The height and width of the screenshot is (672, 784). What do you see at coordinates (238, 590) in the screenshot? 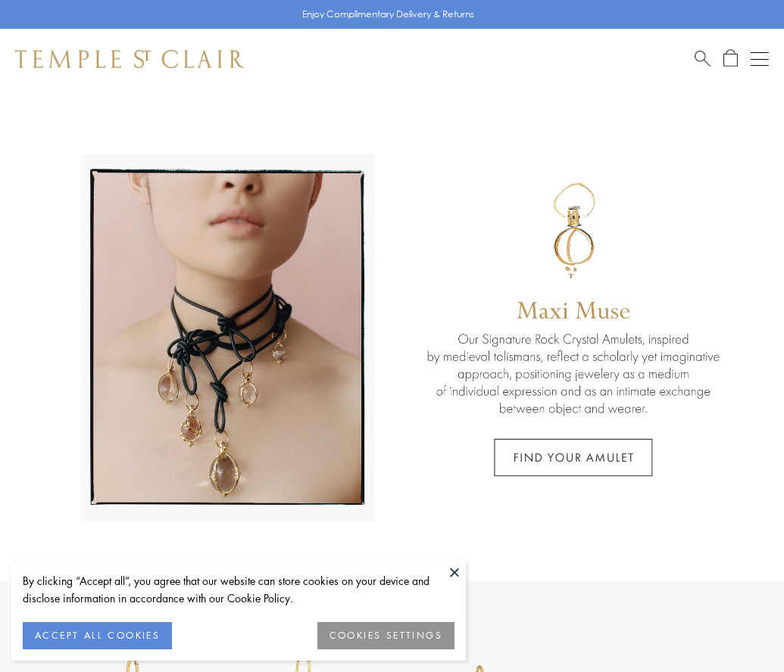
I see `div: By clicking “Accept all”, you agree that our website can store cookies on your device and disclos...` at bounding box center [238, 590].